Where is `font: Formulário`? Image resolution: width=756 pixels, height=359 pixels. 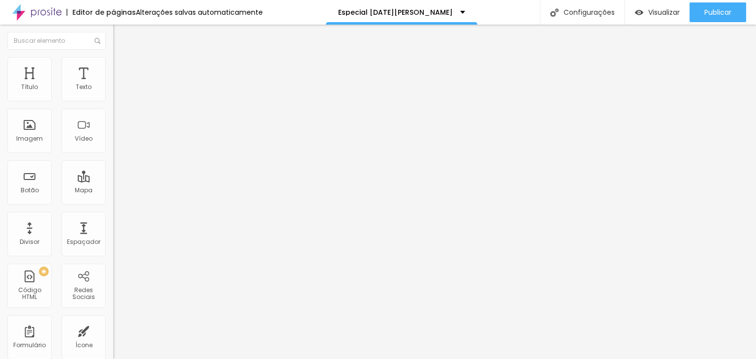
font: Formulário is located at coordinates (30, 345).